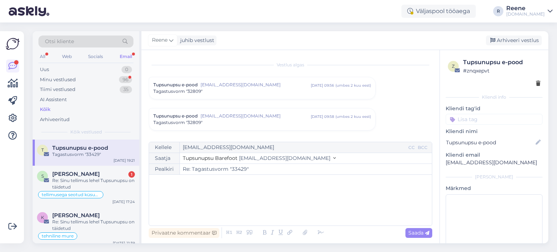 The width and height of the screenshot is (557, 252). I want to click on div: Web, so click(67, 57).